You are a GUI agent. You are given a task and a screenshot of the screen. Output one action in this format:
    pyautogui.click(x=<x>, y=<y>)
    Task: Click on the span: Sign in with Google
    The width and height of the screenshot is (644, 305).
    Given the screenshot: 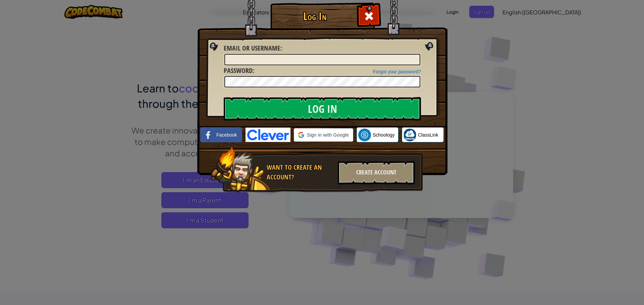 What is the action you would take?
    pyautogui.click(x=328, y=135)
    